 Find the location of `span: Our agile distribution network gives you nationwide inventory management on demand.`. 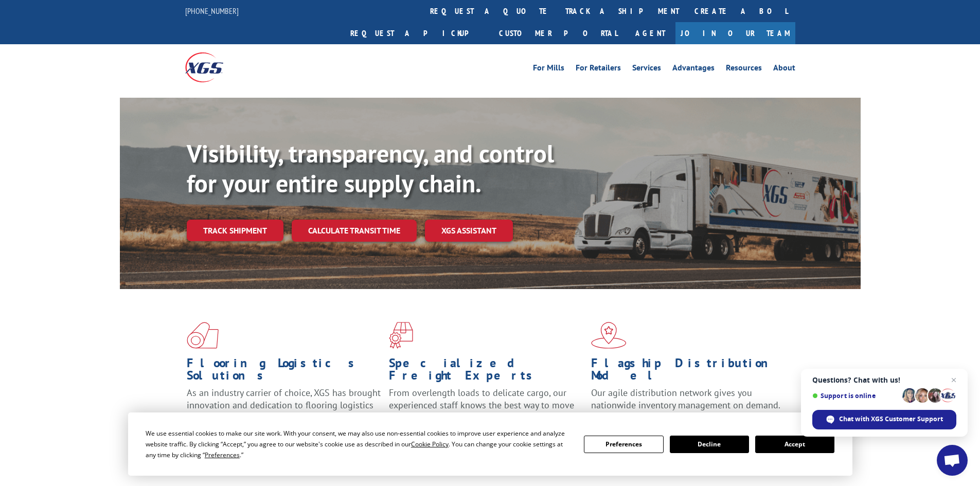

span: Our agile distribution network gives you nationwide inventory management on demand. is located at coordinates (686, 398).